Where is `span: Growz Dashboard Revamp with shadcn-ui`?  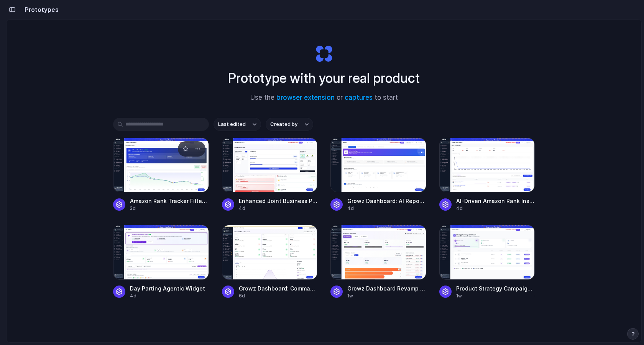 span: Growz Dashboard Revamp with shadcn-ui is located at coordinates (387, 288).